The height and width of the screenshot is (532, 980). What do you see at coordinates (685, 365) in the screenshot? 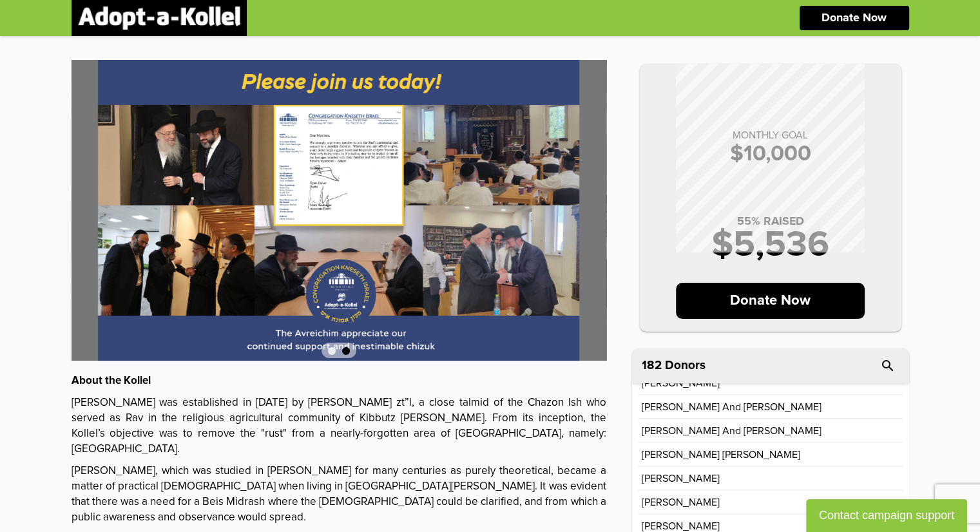
I see `p: Donors` at bounding box center [685, 365].